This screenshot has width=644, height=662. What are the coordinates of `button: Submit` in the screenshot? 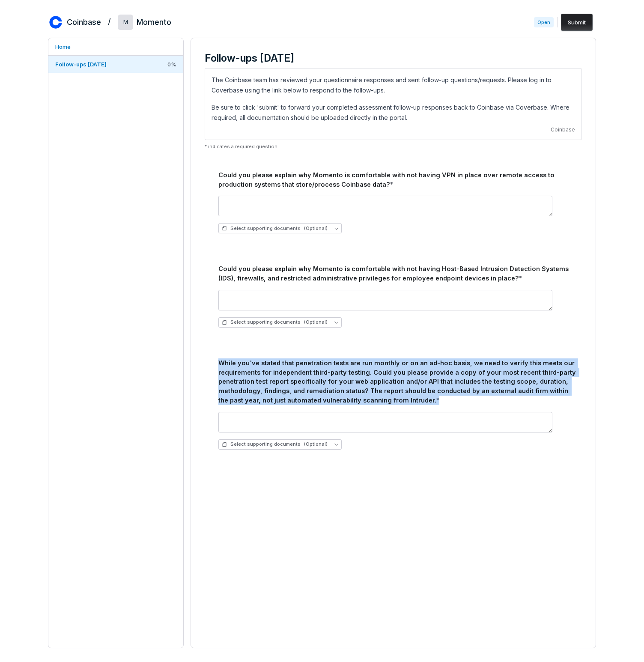 It's located at (578, 22).